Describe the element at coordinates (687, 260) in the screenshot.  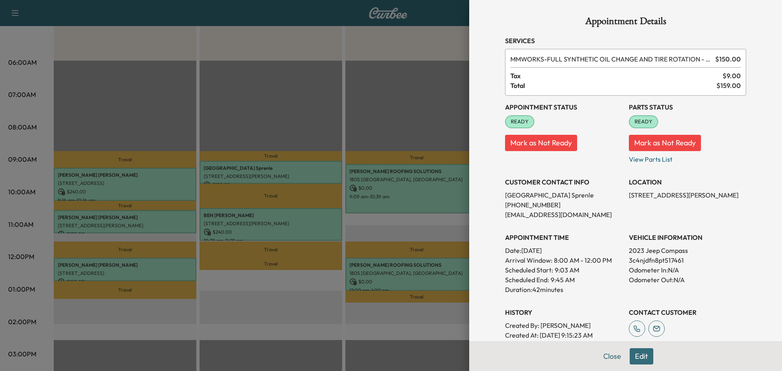
I see `p: 3c4njdfn8pt517461` at that location.